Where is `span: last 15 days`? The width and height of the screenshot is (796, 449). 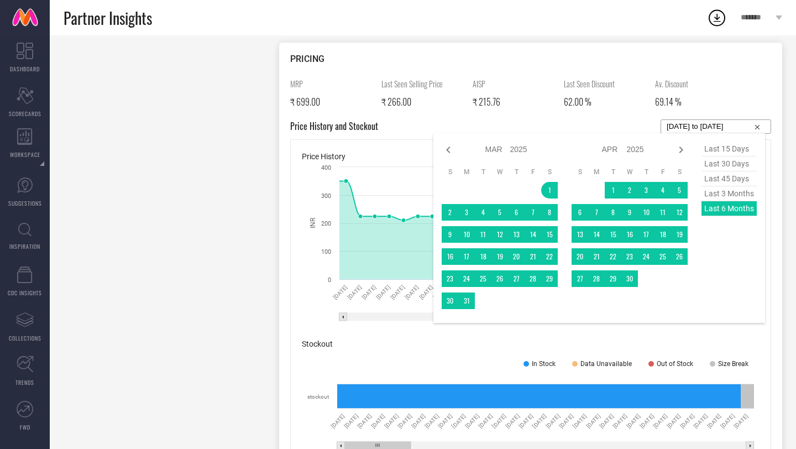 span: last 15 days is located at coordinates (729, 149).